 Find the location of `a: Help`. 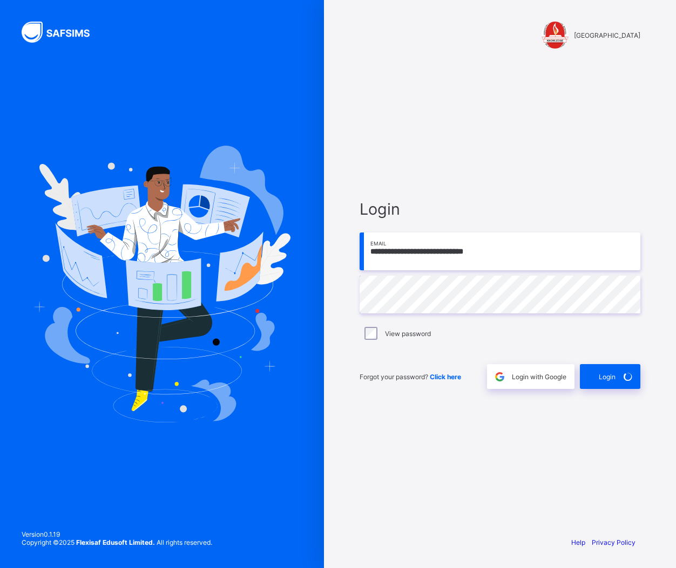

a: Help is located at coordinates (578, 542).